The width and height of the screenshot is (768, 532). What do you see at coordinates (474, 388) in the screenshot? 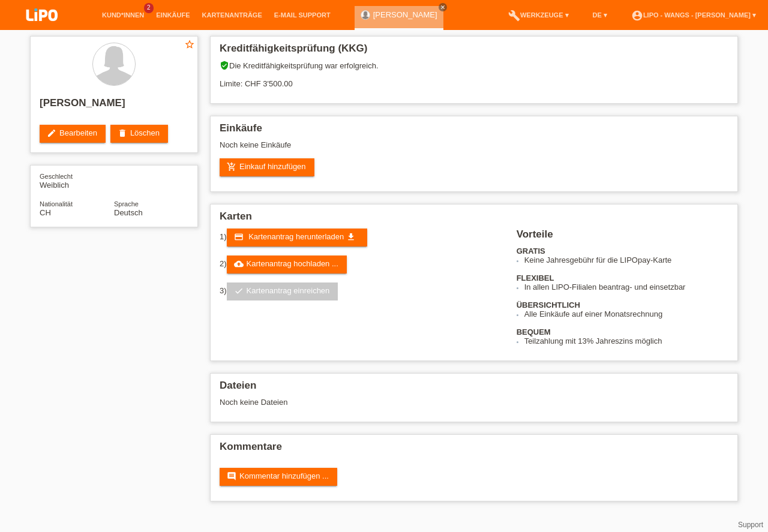
I see `h2: Dateien` at bounding box center [474, 388].